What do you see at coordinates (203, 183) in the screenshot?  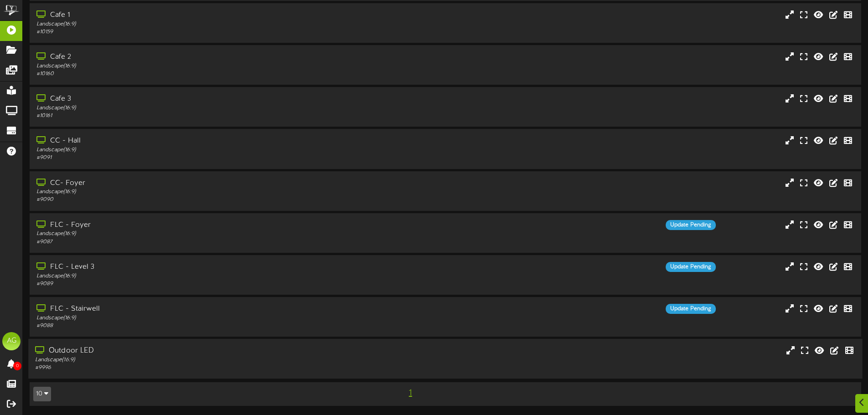 I see `div: CC- Foyer` at bounding box center [203, 183].